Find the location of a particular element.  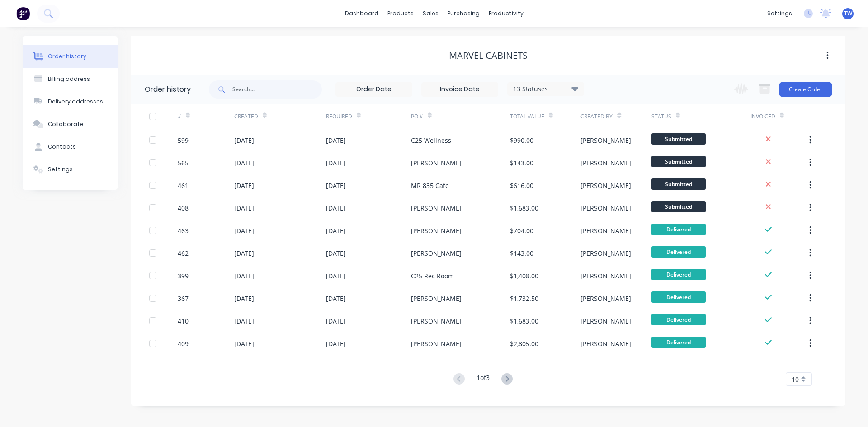

div: 408 is located at coordinates (183, 208).